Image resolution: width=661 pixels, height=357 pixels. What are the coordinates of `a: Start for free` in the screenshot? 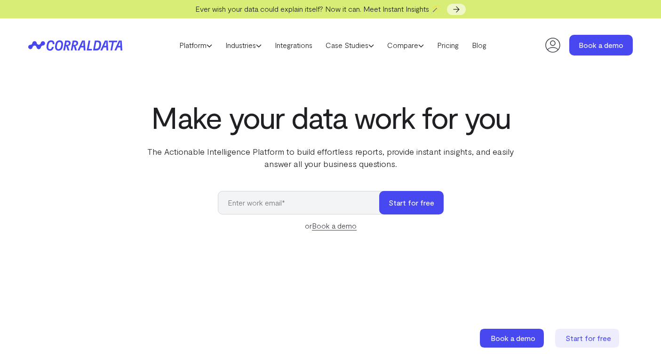 It's located at (588, 338).